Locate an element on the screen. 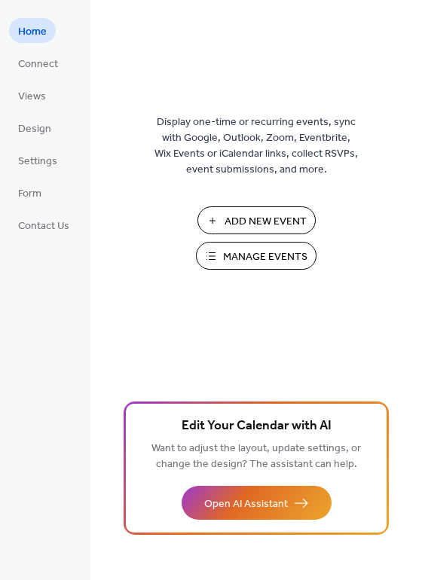  a: Settings is located at coordinates (38, 160).